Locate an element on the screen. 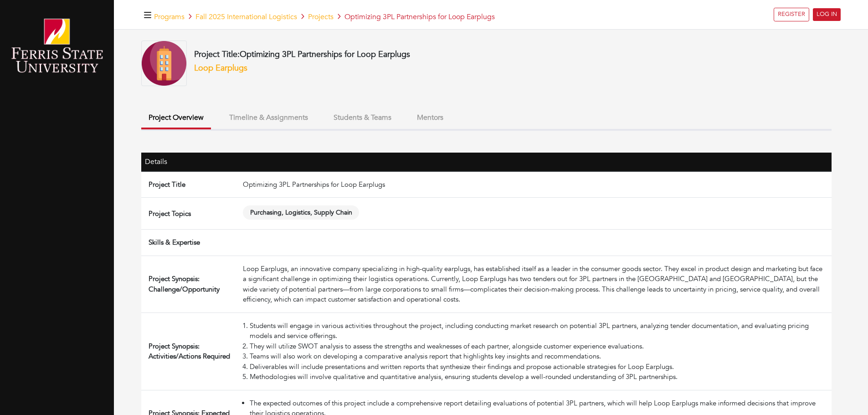  div: Loop Earplugs, an innovative company specializing in high-quality earplugs, has established itsel... is located at coordinates (535, 284).